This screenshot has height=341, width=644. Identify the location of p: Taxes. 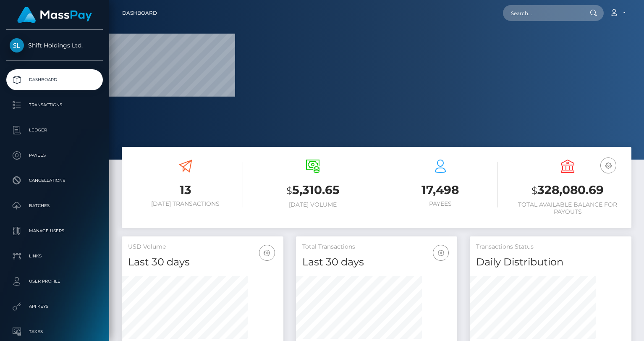
(55, 332).